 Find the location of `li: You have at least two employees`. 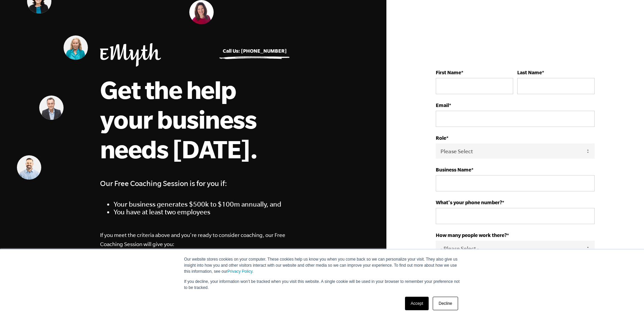

li: You have at least two employees is located at coordinates (200, 212).